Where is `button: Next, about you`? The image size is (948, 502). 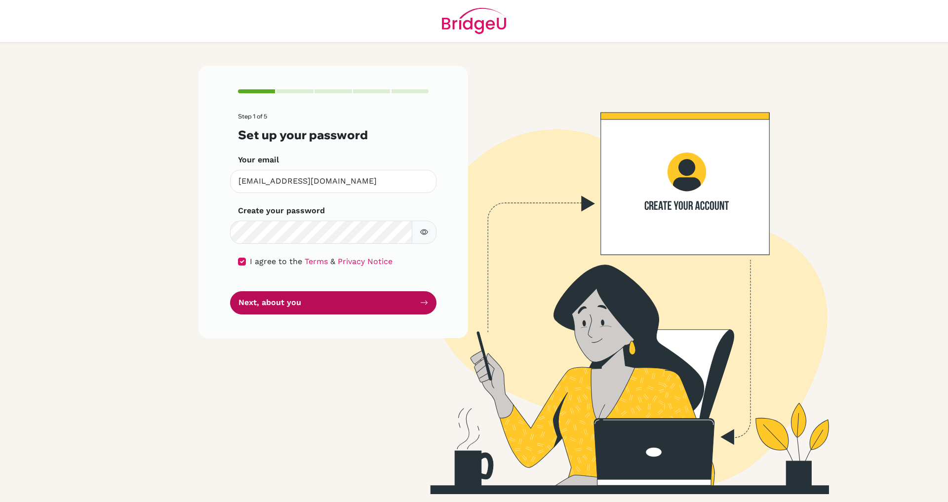 button: Next, about you is located at coordinates (333, 303).